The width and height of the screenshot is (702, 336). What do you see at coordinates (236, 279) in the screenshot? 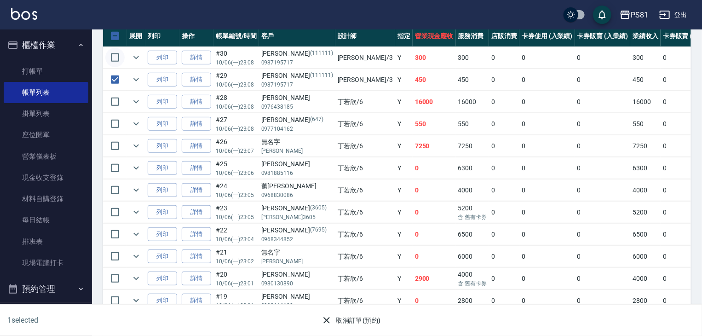
I see `td: #20` at bounding box center [236, 279].